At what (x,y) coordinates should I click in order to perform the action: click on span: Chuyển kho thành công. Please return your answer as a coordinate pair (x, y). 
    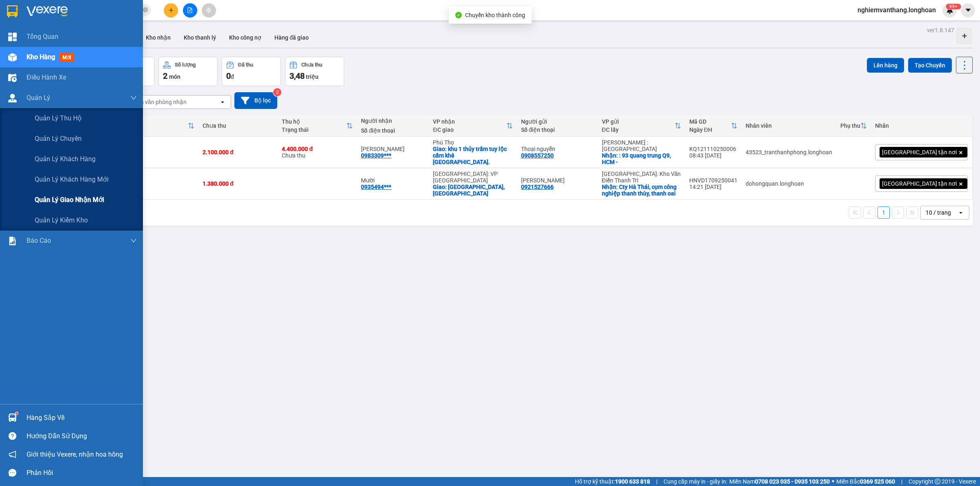
    Looking at the image, I should click on (495, 15).